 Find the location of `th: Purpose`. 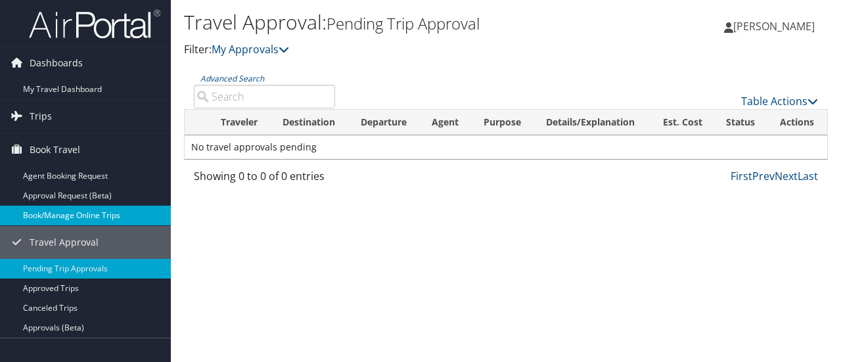

th: Purpose is located at coordinates (502, 122).